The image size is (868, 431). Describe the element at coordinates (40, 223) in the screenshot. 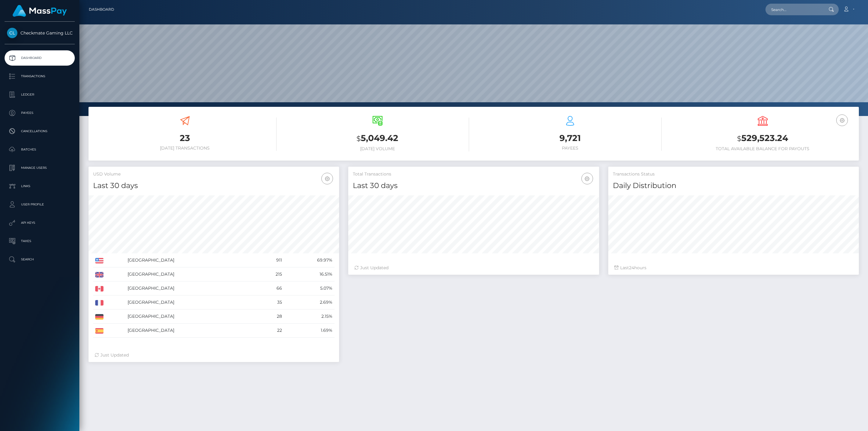

I see `a: API Keys` at that location.